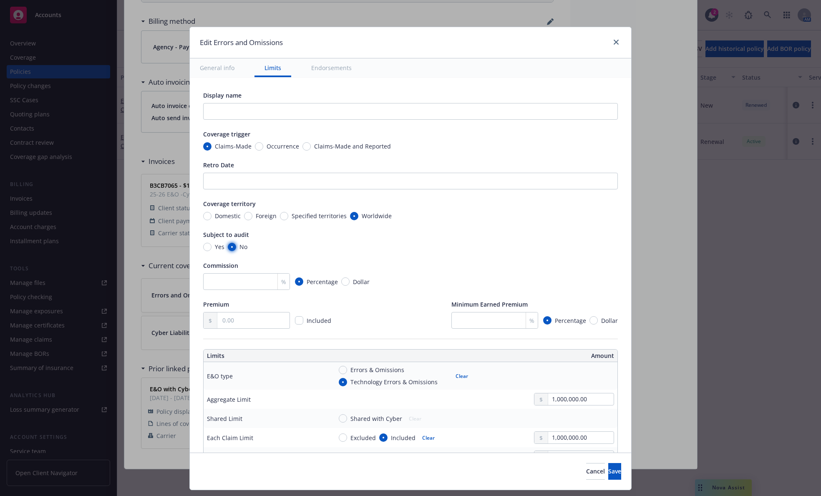  Describe the element at coordinates (207, 216) in the screenshot. I see `input: Domestic` at that location.